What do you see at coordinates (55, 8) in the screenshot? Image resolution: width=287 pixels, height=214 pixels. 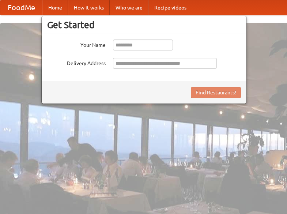 I see `a: Home` at bounding box center [55, 8].